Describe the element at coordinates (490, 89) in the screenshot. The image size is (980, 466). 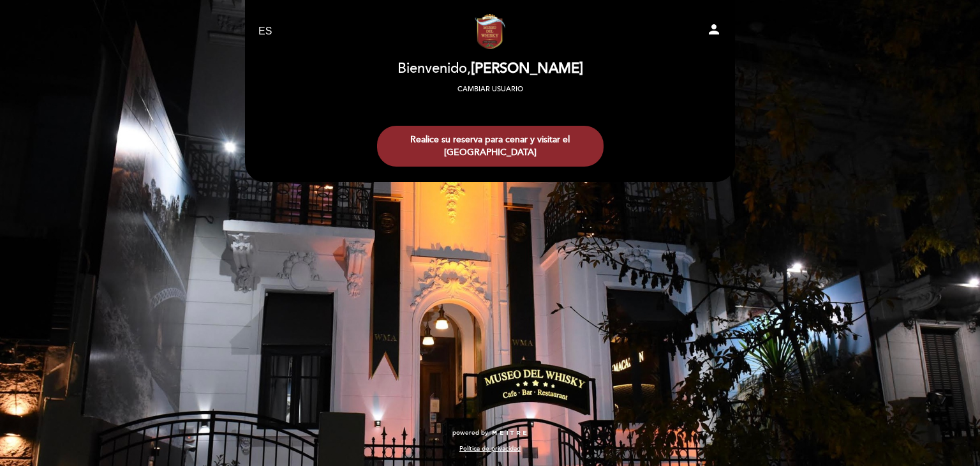
I see `button: Cambiar usuario` at that location.